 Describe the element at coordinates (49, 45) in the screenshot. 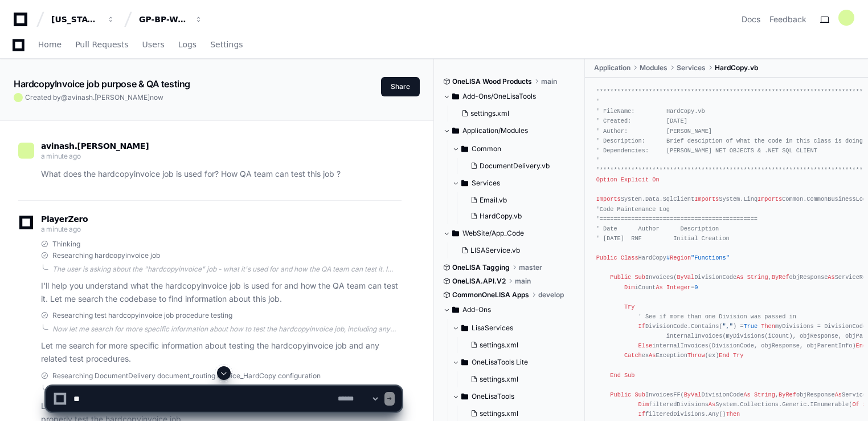

I see `a: Home` at that location.